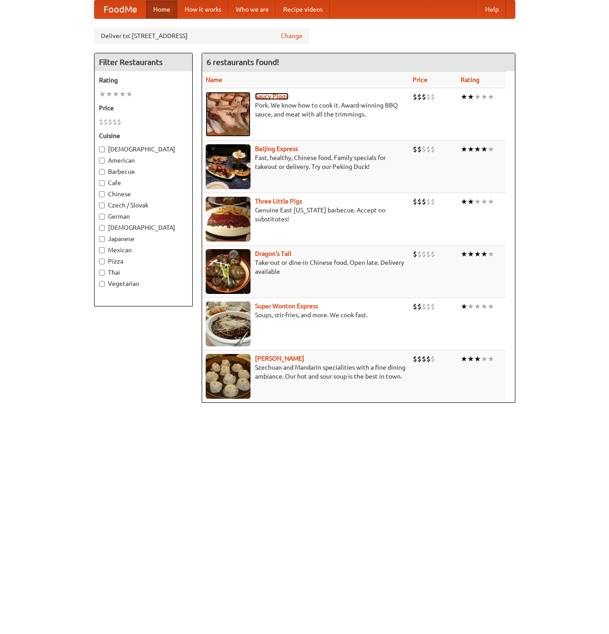  I want to click on h5: Price, so click(143, 108).